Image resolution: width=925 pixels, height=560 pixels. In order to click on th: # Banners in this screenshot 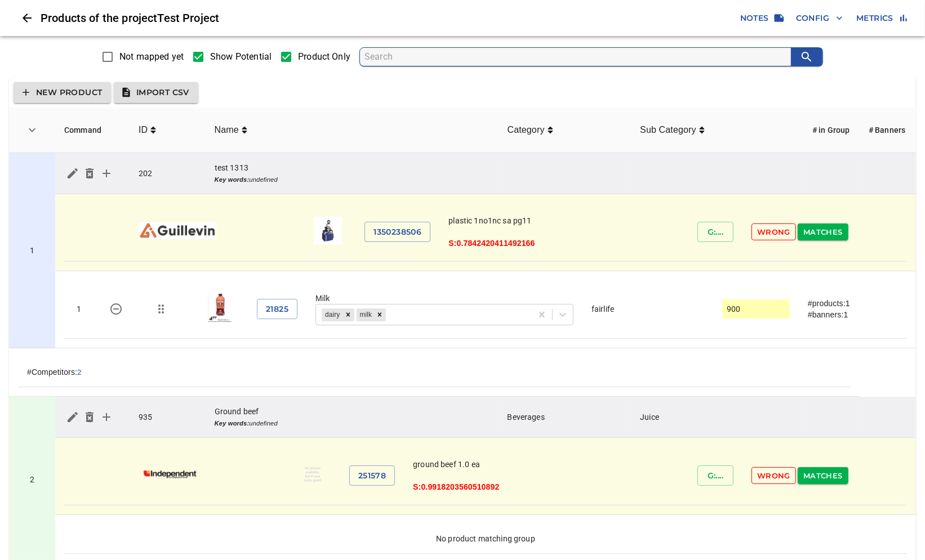, I will do `click(888, 130)`.